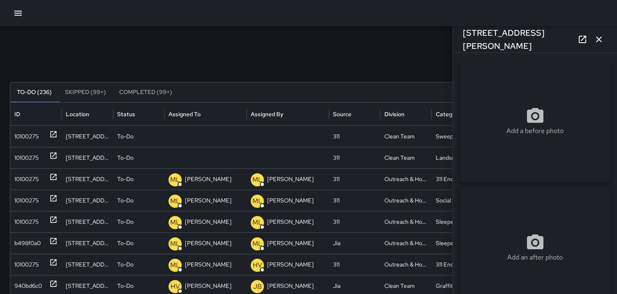 Image resolution: width=617 pixels, height=294 pixels. Describe the element at coordinates (87, 243) in the screenshot. I see `div: 1133 Market Street` at that location.